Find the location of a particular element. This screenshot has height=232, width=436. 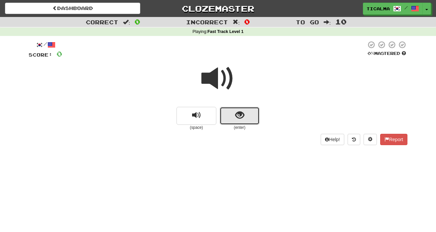

button: Help! is located at coordinates (332, 139).